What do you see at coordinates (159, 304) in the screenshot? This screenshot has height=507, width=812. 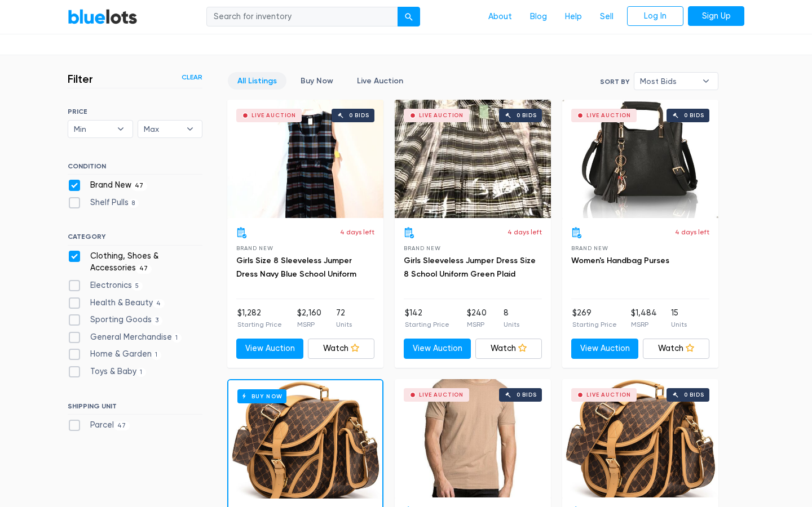 I see `span: 4` at bounding box center [159, 304].